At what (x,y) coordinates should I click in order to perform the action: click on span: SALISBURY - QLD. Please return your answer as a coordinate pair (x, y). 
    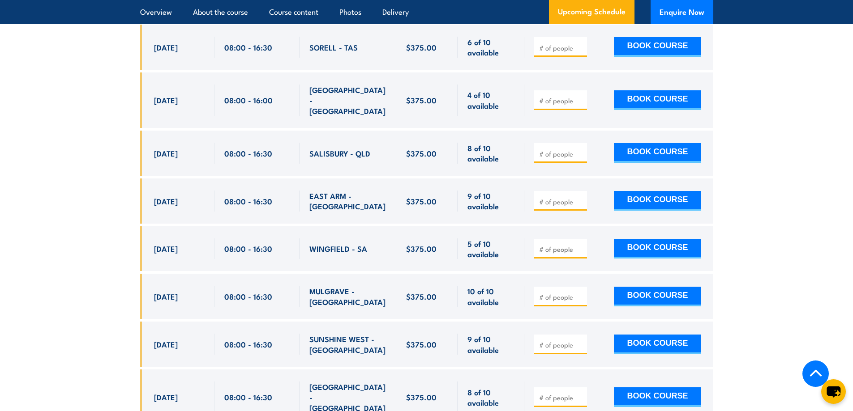
    Looking at the image, I should click on (340, 153).